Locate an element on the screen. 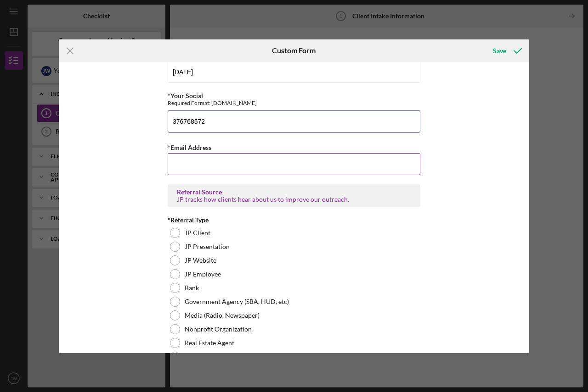 The width and height of the screenshot is (588, 392). label: *Email Address is located at coordinates (190, 147).